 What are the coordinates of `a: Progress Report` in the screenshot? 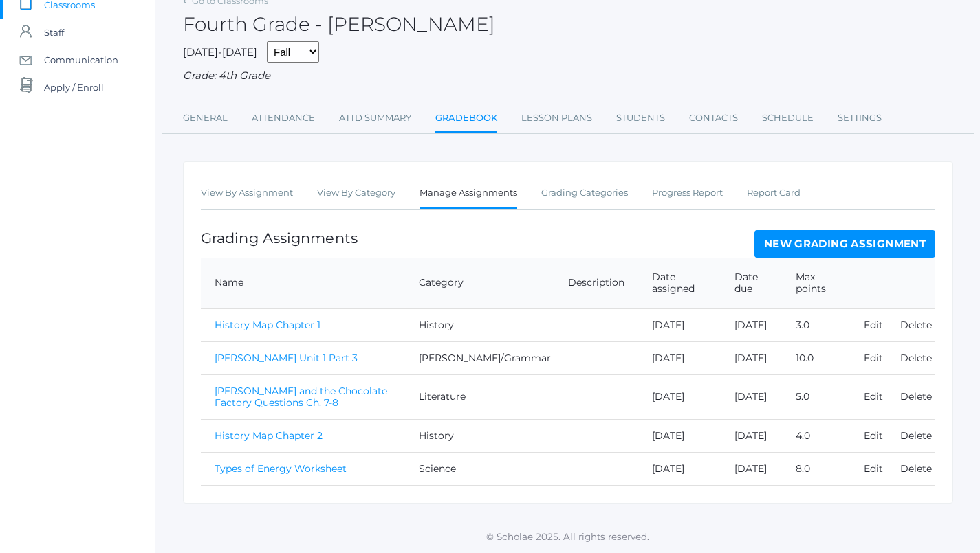 It's located at (687, 193).